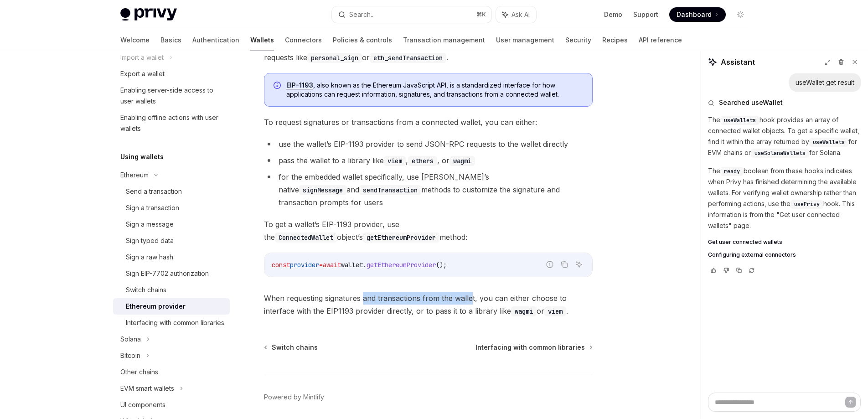  I want to click on a: Get user connected wallets, so click(784, 242).